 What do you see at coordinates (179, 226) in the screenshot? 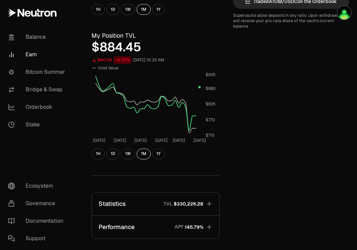
I see `p: APY` at bounding box center [179, 226].